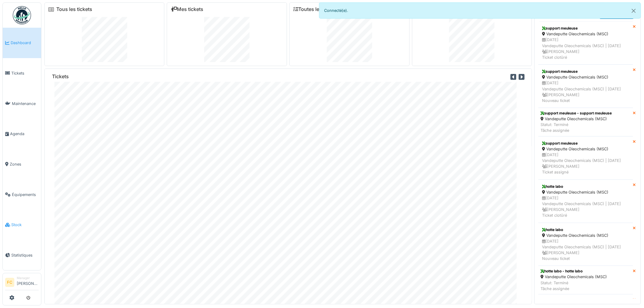 The width and height of the screenshot is (644, 308). What do you see at coordinates (22, 165) in the screenshot?
I see `a: Zones` at bounding box center [22, 165].